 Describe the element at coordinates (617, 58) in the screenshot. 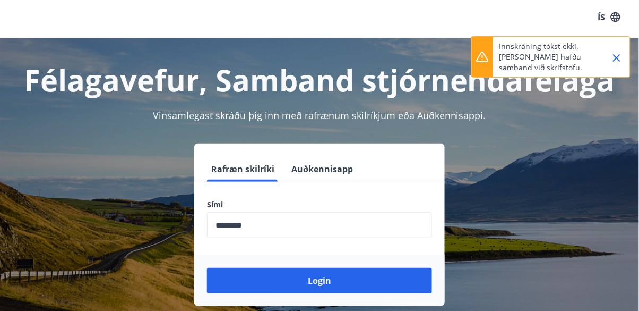

I see `button: Close` at that location.